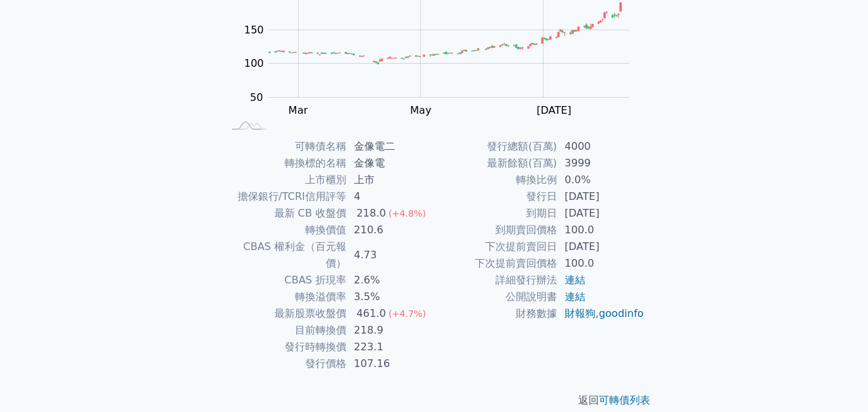 The width and height of the screenshot is (868, 412). What do you see at coordinates (495, 264) in the screenshot?
I see `td: 下次提前賣回價格` at bounding box center [495, 264].